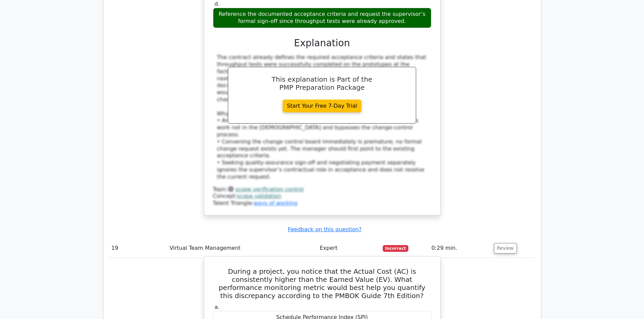 The height and width of the screenshot is (319, 644). Describe the element at coordinates (460, 248) in the screenshot. I see `td: 0:29 min.` at that location.